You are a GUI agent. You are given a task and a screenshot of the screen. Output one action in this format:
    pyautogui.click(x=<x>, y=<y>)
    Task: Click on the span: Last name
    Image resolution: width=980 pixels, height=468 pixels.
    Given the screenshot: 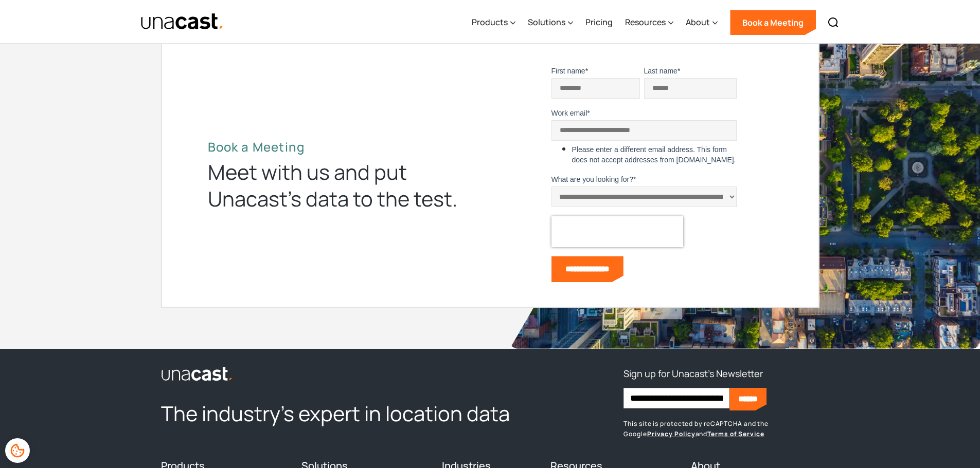 What is the action you would take?
    pyautogui.click(x=660, y=71)
    